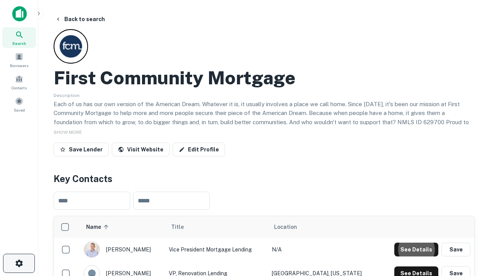  Describe the element at coordinates (19, 88) in the screenshot. I see `span: Contacts` at that location.